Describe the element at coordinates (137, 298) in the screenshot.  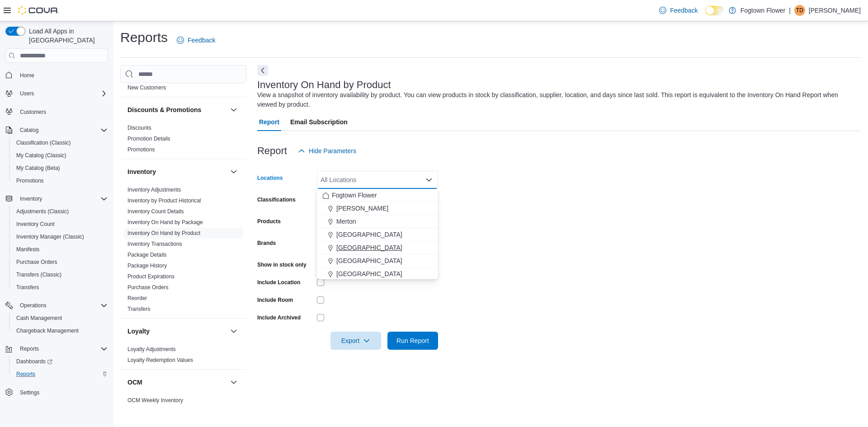
I see `span: Reorder` at that location.